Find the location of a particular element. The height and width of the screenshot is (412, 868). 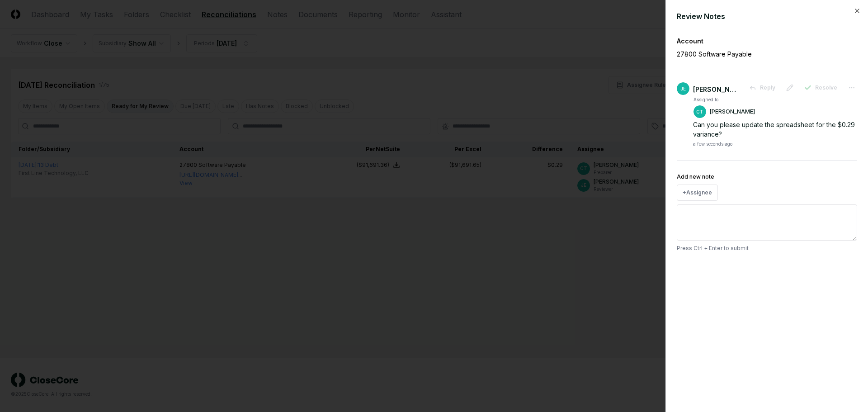

span: CT is located at coordinates (700, 112).